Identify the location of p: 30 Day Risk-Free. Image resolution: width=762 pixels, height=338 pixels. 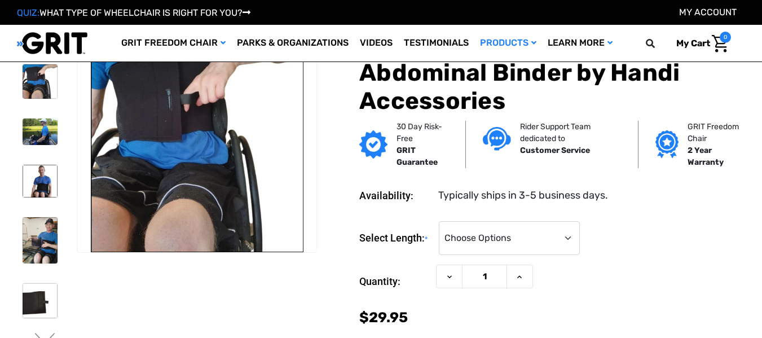
(422, 133).